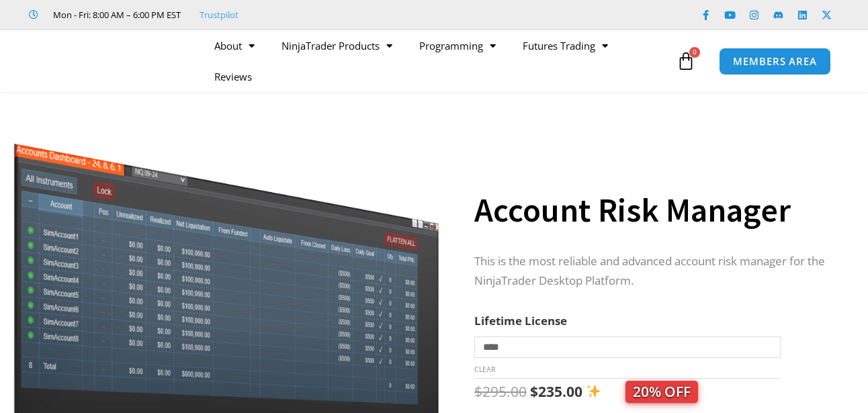 The image size is (868, 413). Describe the element at coordinates (654, 271) in the screenshot. I see `p: This is the most reliable and advanced account risk manager for the NinjaTrader Desktop Platform.` at that location.